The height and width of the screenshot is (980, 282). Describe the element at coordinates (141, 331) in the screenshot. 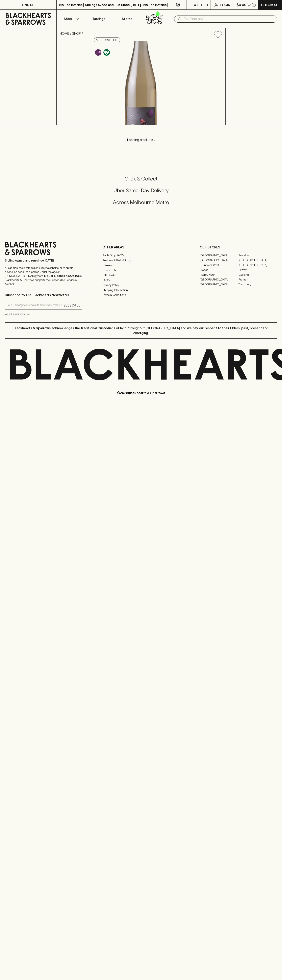

I see `p: Blackhearts & Sparrows acknowledges the traditional Custodians of land throughout [GEOGRAPHIC_DAT...` at that location.